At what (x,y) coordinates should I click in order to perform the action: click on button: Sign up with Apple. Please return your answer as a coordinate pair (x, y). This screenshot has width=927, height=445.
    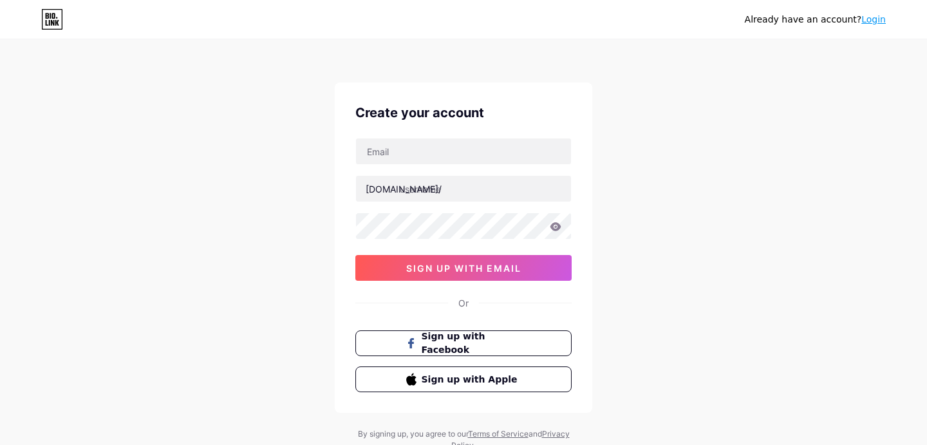
    Looking at the image, I should click on (463, 379).